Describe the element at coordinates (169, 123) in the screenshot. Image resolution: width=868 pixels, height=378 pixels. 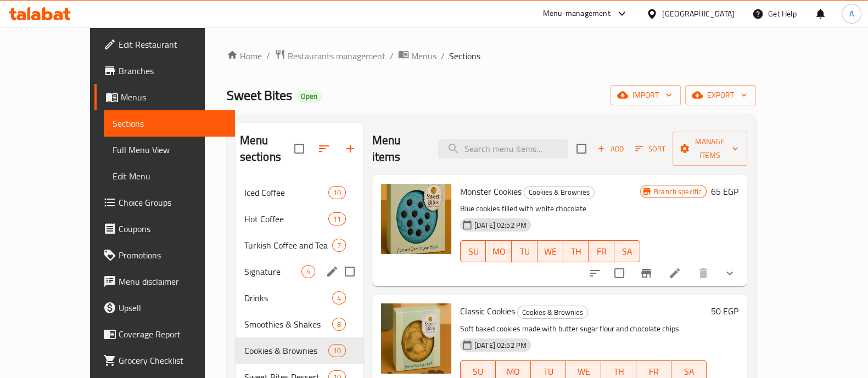
I see `span: Sections` at that location.